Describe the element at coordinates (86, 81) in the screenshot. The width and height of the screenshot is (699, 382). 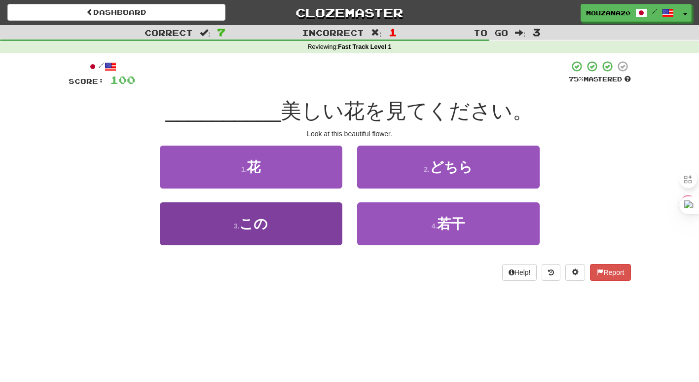
I see `span: Score:` at that location.